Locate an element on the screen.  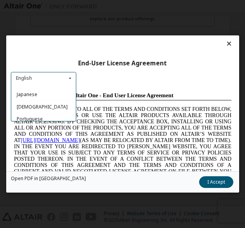
span: Japanese is located at coordinates (26, 94).